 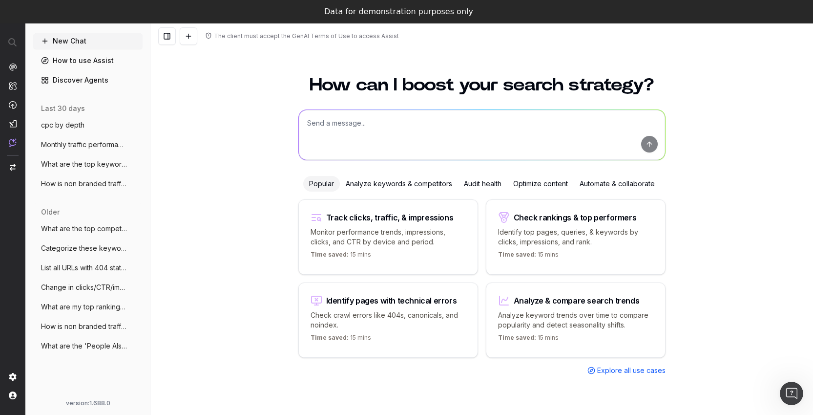 What do you see at coordinates (321, 184) in the screenshot?
I see `div: Popular` at bounding box center [321, 184].